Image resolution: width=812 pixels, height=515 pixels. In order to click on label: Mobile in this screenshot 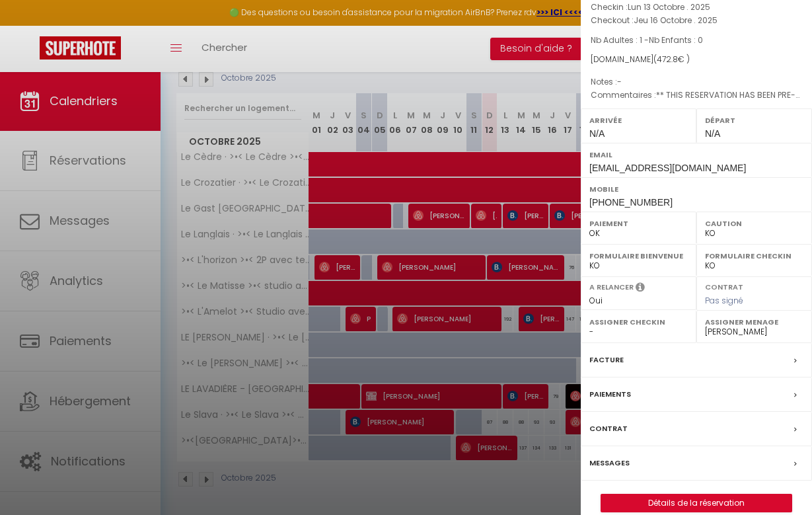, I will do `click(697, 189)`.